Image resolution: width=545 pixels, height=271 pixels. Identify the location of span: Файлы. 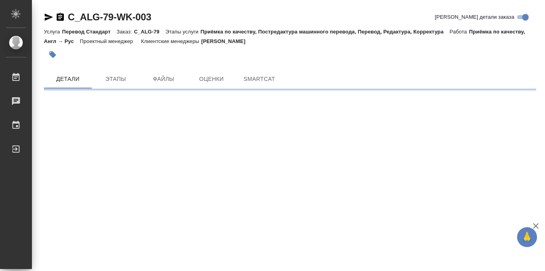
(163, 79).